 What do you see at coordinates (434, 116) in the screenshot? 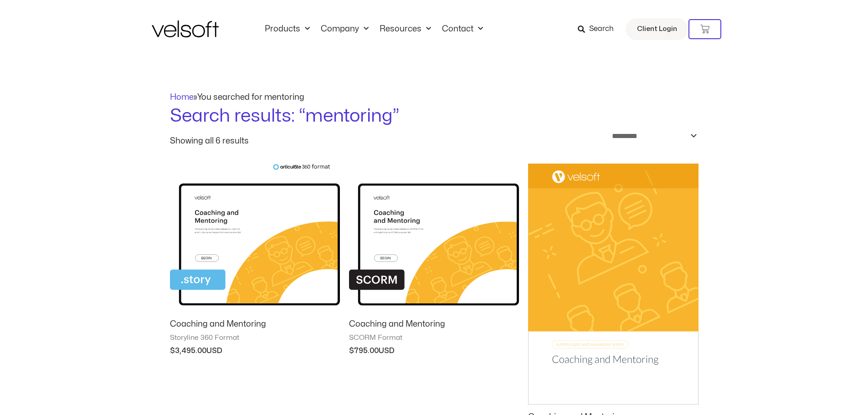
I see `h1: Search results: “mentoring”` at bounding box center [434, 116].